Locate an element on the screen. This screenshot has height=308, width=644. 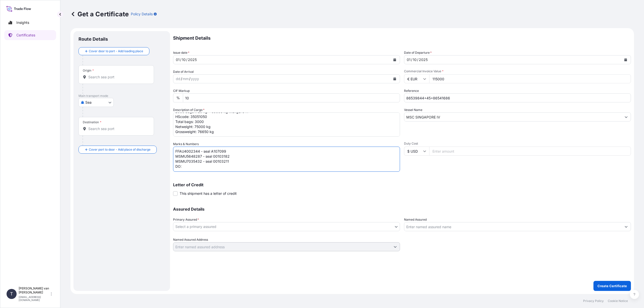
p: Privacy Policy is located at coordinates (594, 301).